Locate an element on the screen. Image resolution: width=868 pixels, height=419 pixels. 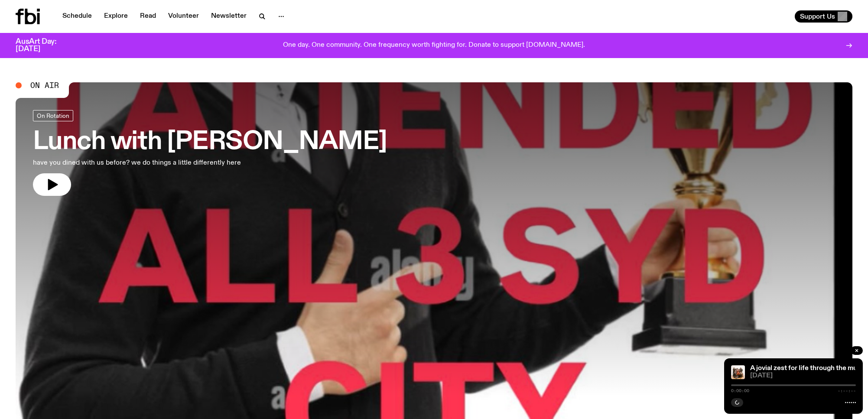
span: On Rotation is located at coordinates (53, 115).